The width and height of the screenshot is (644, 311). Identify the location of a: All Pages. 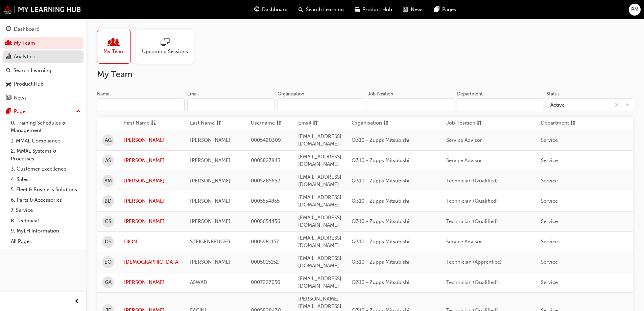
(46, 241).